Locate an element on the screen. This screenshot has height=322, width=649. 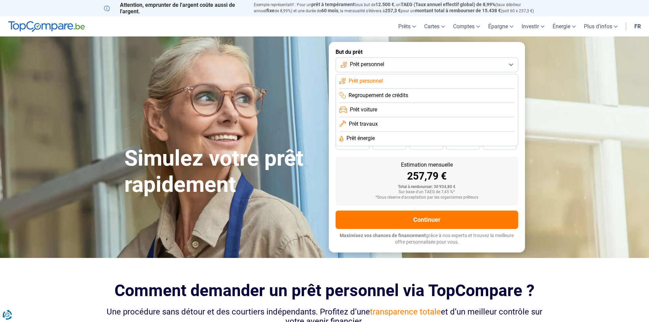
button: Prêt personnel is located at coordinates (427, 65).